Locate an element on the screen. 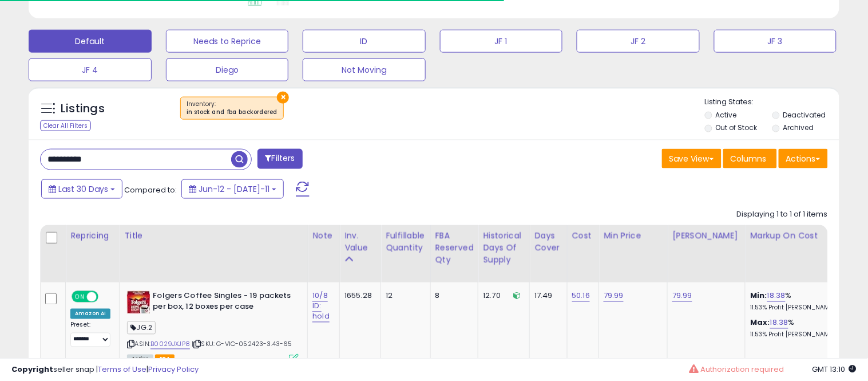 This screenshot has width=868, height=381. span: FBA is located at coordinates (165, 359).